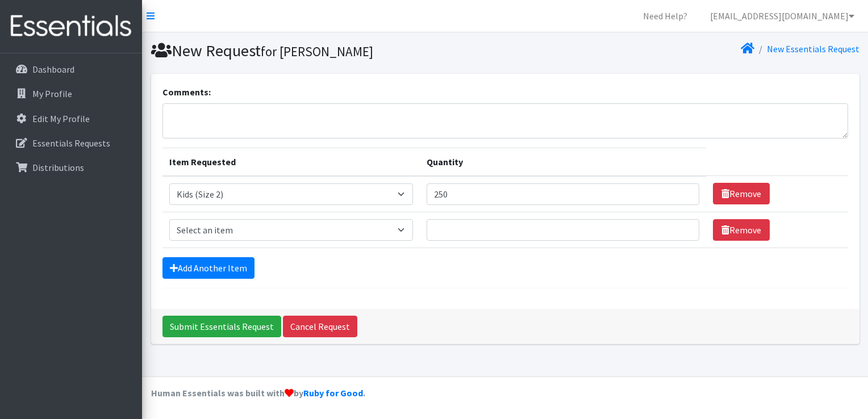 The height and width of the screenshot is (419, 868). Describe the element at coordinates (71, 94) in the screenshot. I see `a: My Profile` at that location.